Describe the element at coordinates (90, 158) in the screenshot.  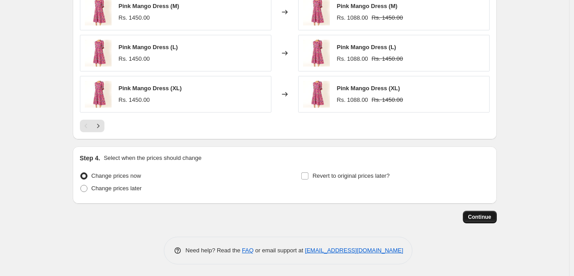
I see `h2: Step 4.` at that location.